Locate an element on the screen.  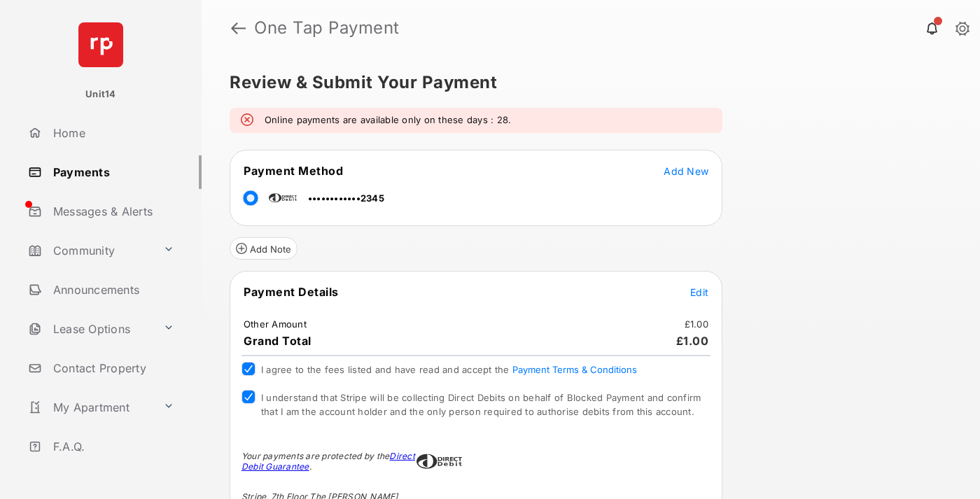
a: Announcements is located at coordinates (112, 290).